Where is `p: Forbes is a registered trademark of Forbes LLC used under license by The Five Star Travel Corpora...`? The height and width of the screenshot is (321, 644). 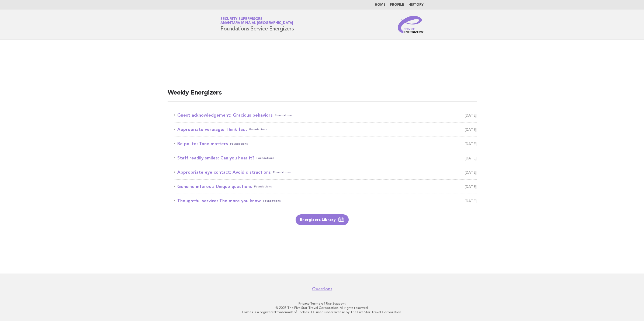
p: Forbes is a registered trademark of Forbes LLC used under license by The Five Star Travel Corpora... is located at coordinates (322, 312).